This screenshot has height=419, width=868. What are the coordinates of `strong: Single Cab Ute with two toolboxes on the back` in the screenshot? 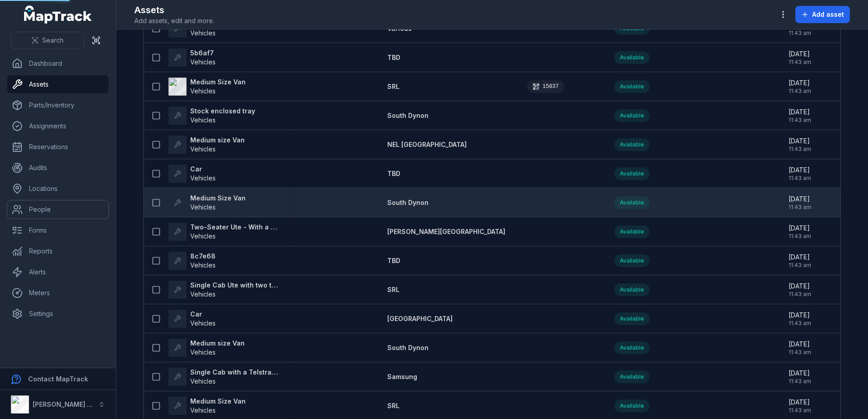 It's located at (234, 285).